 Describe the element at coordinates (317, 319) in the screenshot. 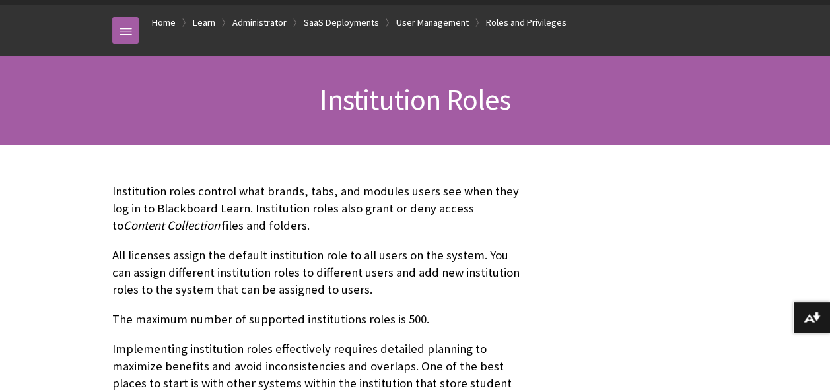

I see `p: The maximum number of supported institutions roles is 500.` at that location.